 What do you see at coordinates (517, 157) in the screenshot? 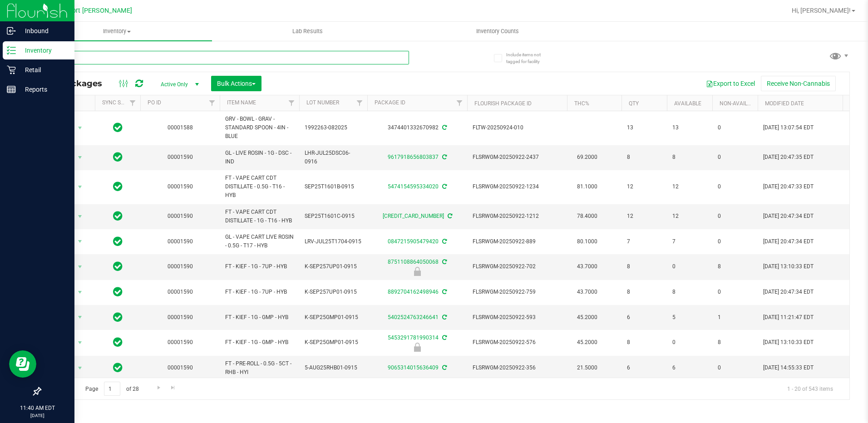
I see `span: FLSRWGM-20250922-2437` at bounding box center [517, 157].